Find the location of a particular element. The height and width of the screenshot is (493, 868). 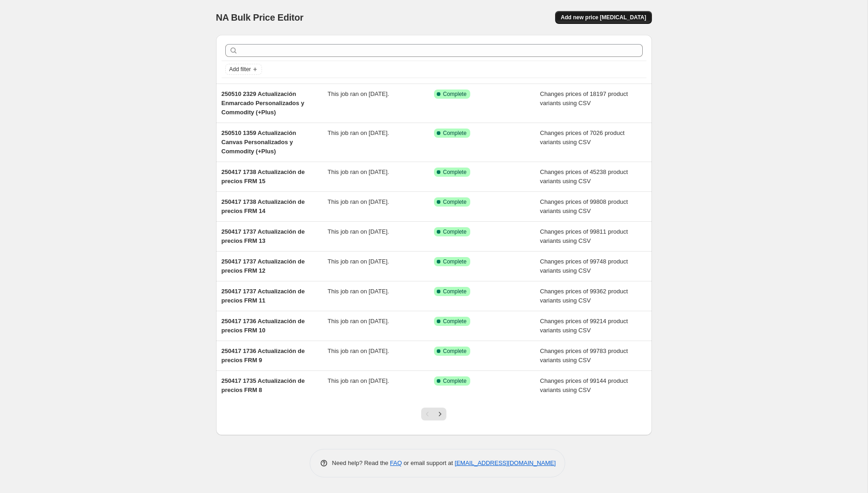

span: 250510 1359 Actualización Canvas Personalizados y Commodity (+Plus) is located at coordinates (259, 142).